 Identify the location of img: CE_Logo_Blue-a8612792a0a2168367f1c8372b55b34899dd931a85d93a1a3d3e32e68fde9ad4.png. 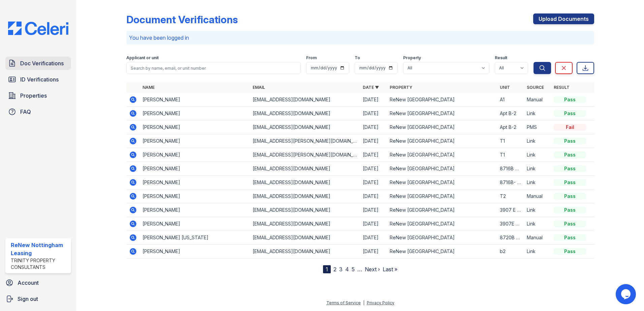
(38, 29).